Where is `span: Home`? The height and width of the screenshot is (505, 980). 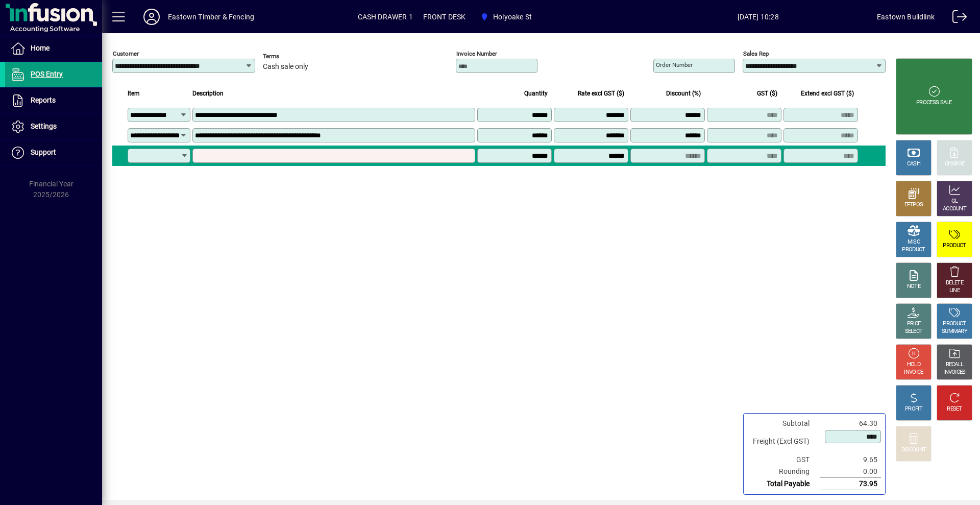 span: Home is located at coordinates (40, 48).